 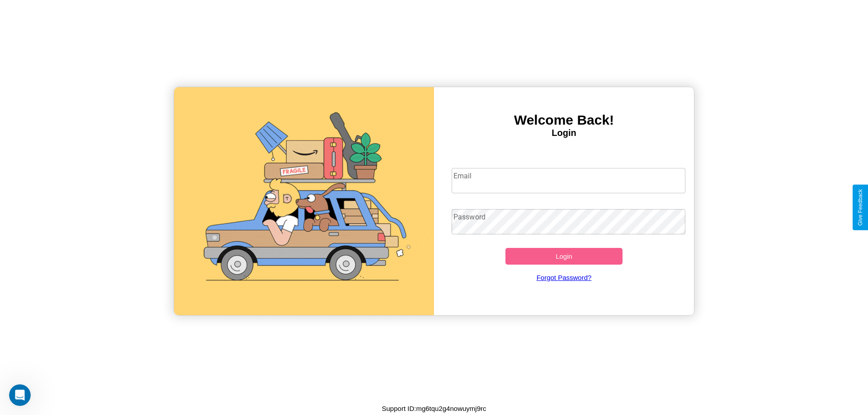 I want to click on button: Login, so click(x=564, y=256).